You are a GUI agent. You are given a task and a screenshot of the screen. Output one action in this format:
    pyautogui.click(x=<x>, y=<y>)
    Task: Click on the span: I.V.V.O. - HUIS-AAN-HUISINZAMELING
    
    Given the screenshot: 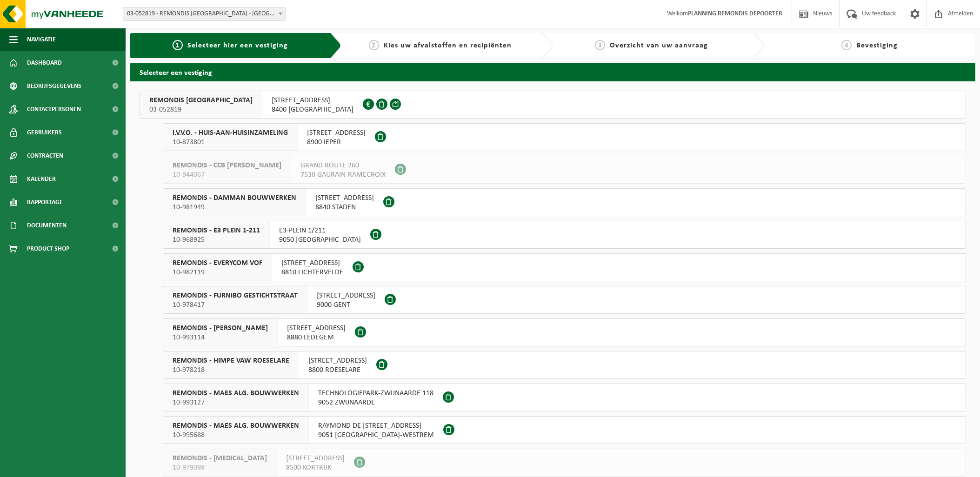 What is the action you would take?
    pyautogui.click(x=230, y=133)
    